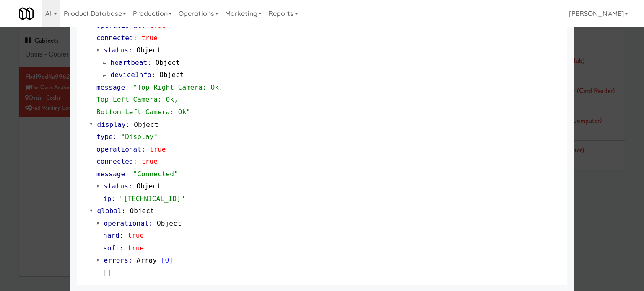 This screenshot has width=644, height=291. What do you see at coordinates (160, 100) in the screenshot?
I see `span: "Top Right Camera: Ok, Top Left Camera: Ok, Bottom Left Camera: Ok"` at bounding box center [160, 100].